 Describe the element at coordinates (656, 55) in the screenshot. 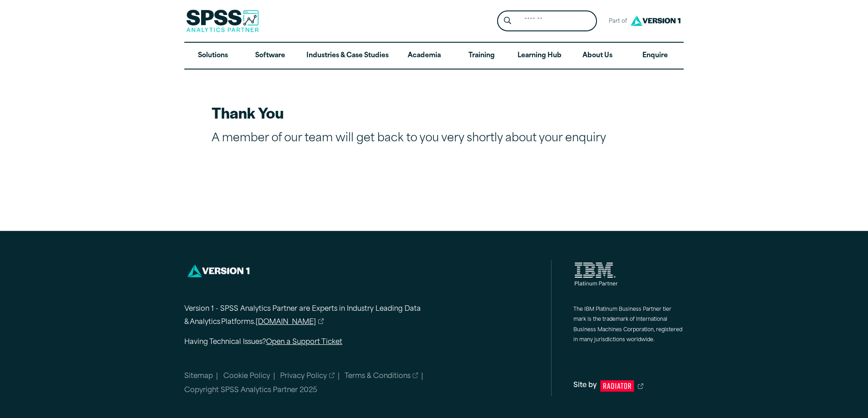

I see `a: Enquire` at that location.